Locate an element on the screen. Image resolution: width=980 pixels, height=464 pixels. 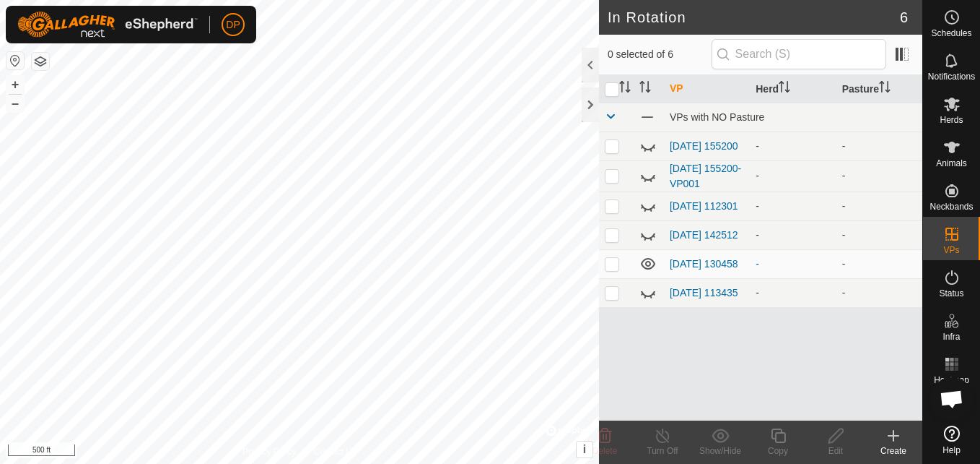
span: DP is located at coordinates (232, 25).